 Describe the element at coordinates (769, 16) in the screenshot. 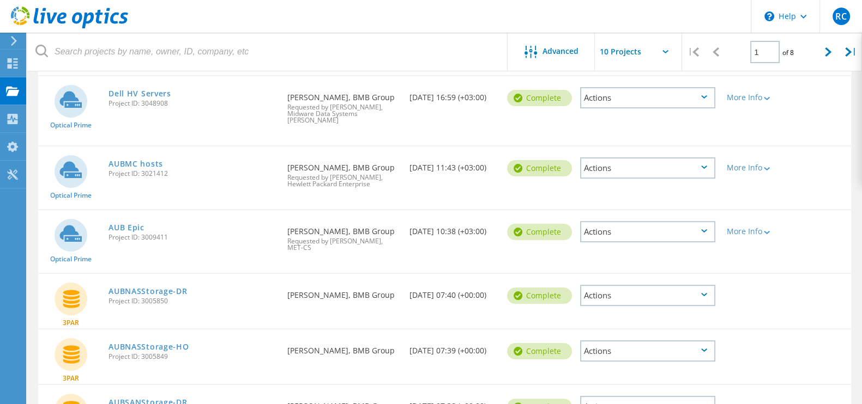

I see `svg: \n` at that location.